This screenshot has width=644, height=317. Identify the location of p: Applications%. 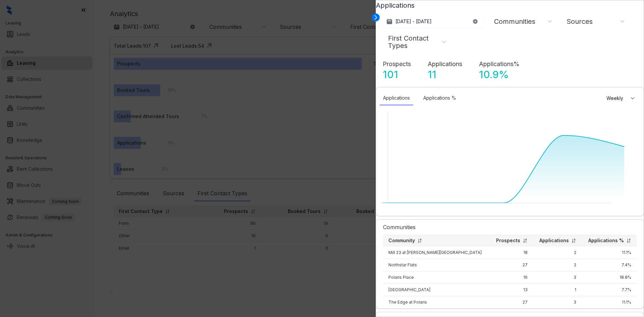
(500, 63).